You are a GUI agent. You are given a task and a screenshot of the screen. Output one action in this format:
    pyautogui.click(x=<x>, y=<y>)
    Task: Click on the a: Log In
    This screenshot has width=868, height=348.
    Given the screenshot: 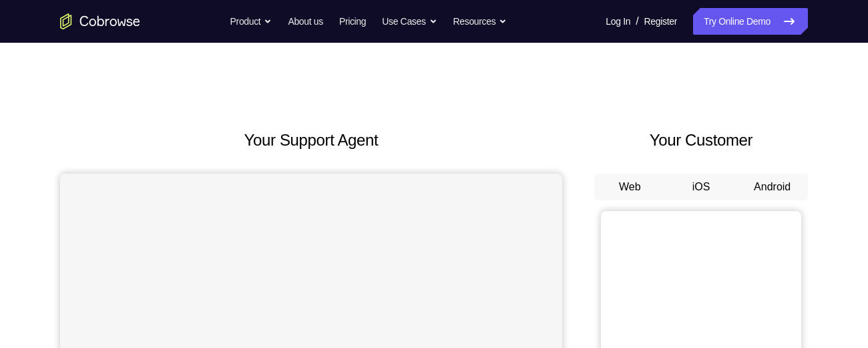 What is the action you would take?
    pyautogui.click(x=617, y=22)
    